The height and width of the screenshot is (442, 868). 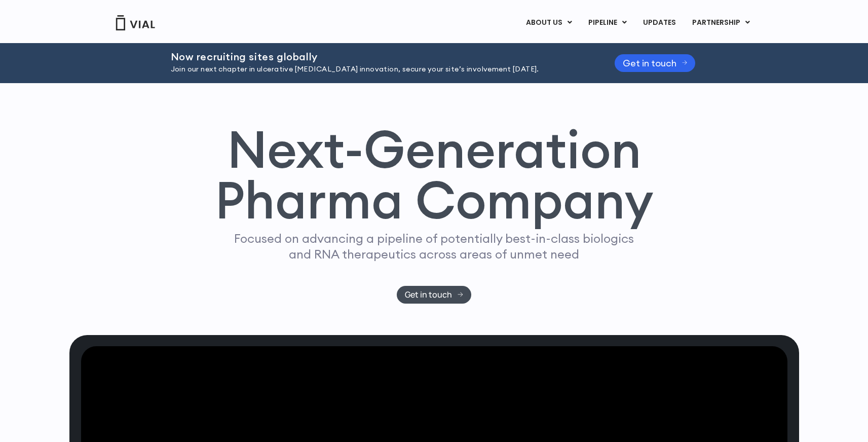 I want to click on h2: Now recruiting sites globally, so click(x=380, y=57).